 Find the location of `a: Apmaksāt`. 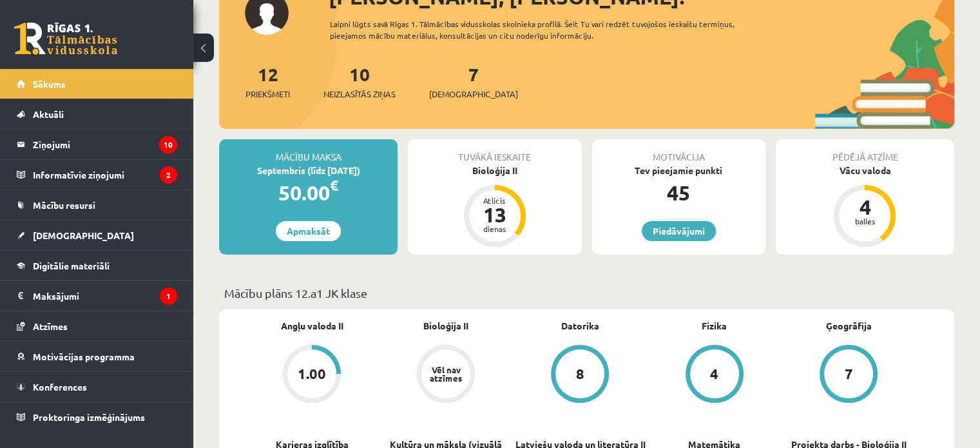

a: Apmaksāt is located at coordinates (308, 231).